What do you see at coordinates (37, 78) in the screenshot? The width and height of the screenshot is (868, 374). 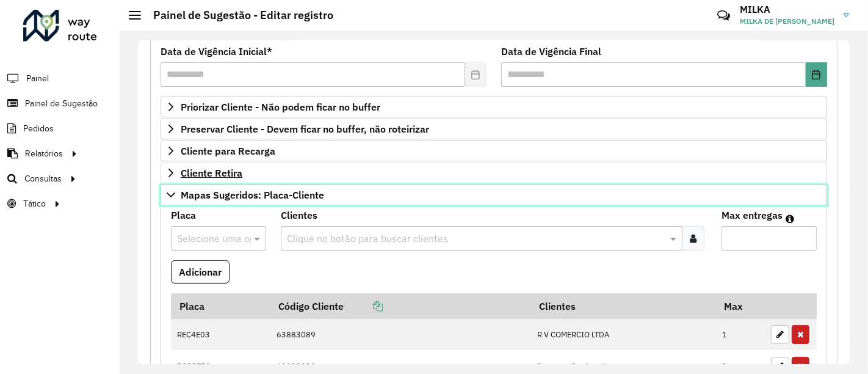 I see `span: Painel` at bounding box center [37, 78].